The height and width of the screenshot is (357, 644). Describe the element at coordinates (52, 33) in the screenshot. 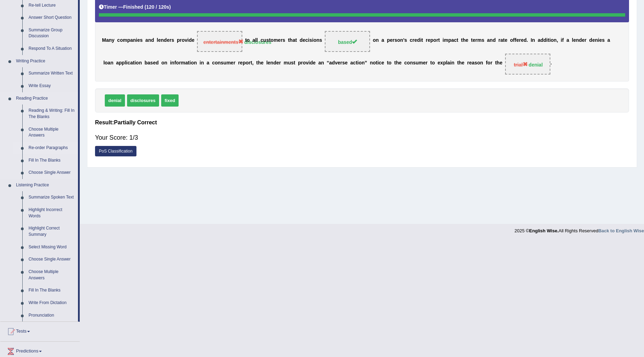

I see `a: Summarize Group Discussion` at that location.